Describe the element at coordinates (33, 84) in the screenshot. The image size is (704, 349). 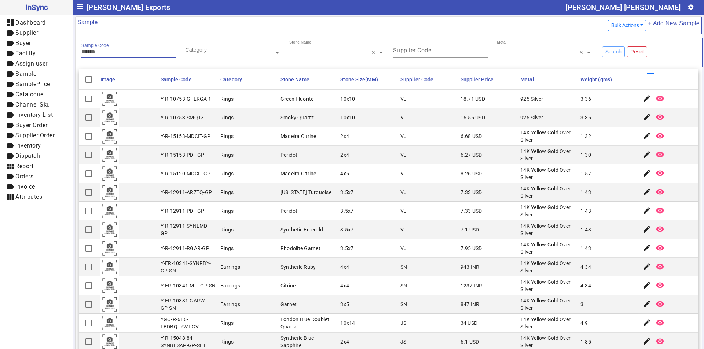
I see `span: SamplePrice` at that location.